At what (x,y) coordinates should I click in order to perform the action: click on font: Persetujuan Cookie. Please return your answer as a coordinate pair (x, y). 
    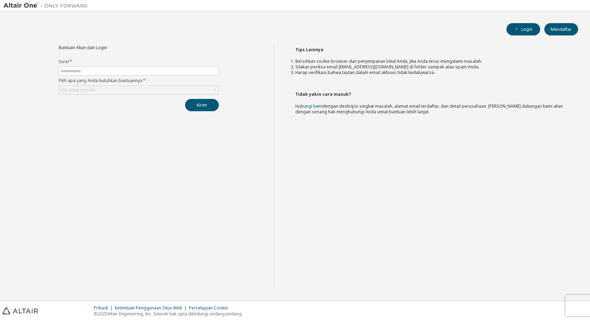
    Looking at the image, I should click on (208, 308).